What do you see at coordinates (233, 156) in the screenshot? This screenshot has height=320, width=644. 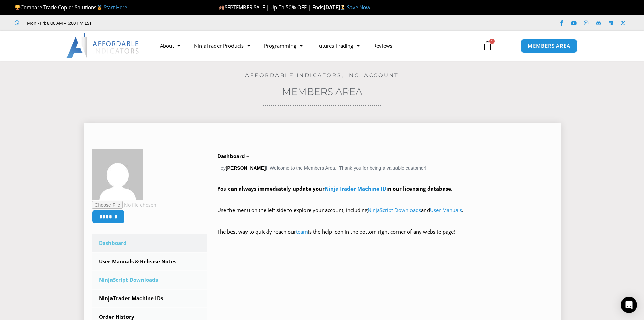 I see `b: Dashboard –` at bounding box center [233, 156].